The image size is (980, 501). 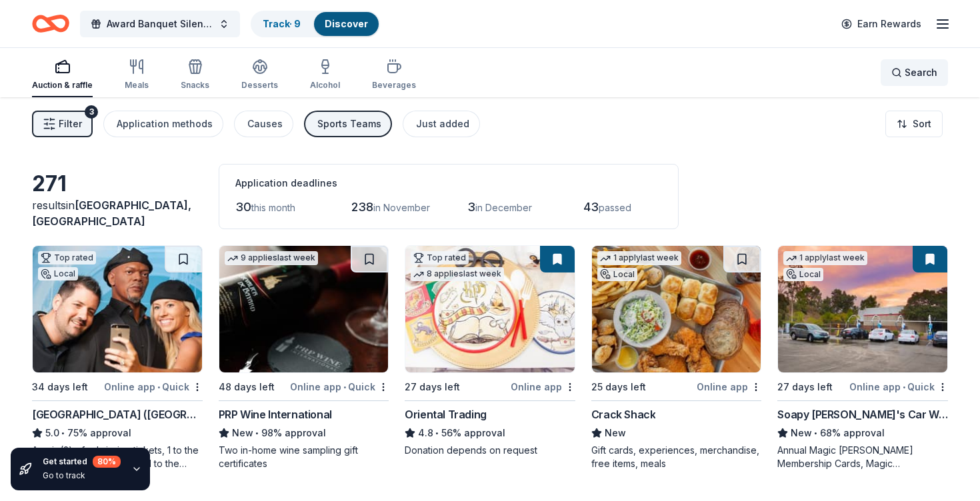 I want to click on div: 9 applies last week, so click(x=272, y=258).